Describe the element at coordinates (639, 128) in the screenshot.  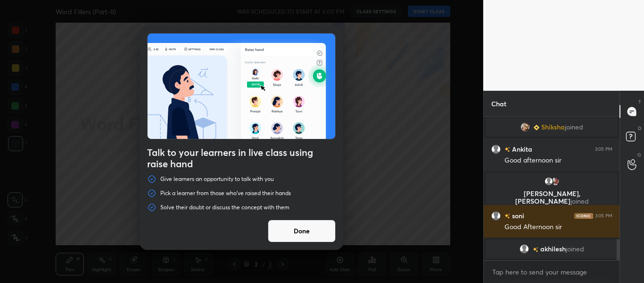
I see `p: D` at that location.